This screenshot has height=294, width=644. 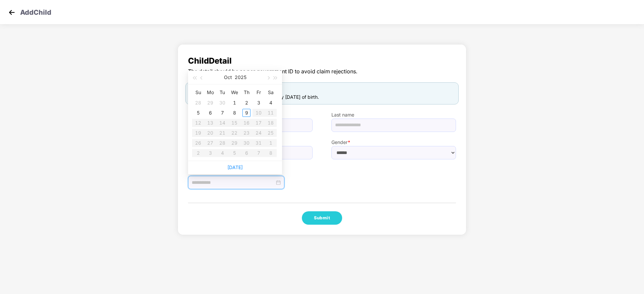 I want to click on td: 2025-10-01, so click(x=234, y=103).